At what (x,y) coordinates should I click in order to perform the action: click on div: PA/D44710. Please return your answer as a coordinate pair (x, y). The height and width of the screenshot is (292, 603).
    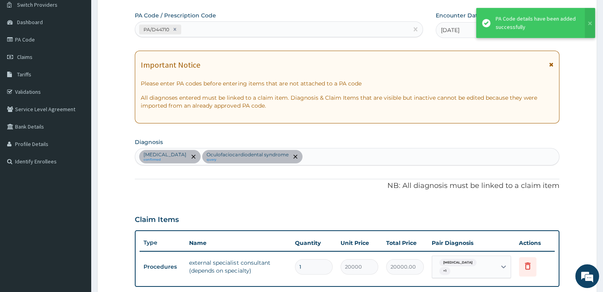
    Looking at the image, I should click on (156, 29).